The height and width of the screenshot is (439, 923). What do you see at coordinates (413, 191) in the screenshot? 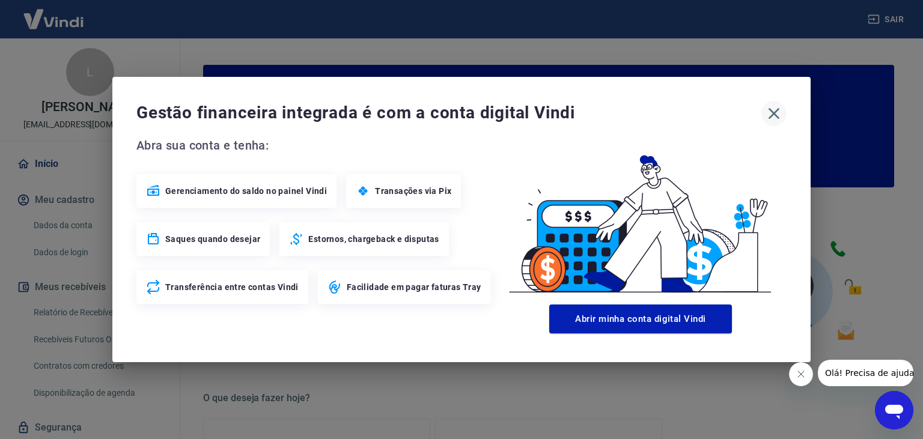
I see `span: Transações via Pix` at bounding box center [413, 191].